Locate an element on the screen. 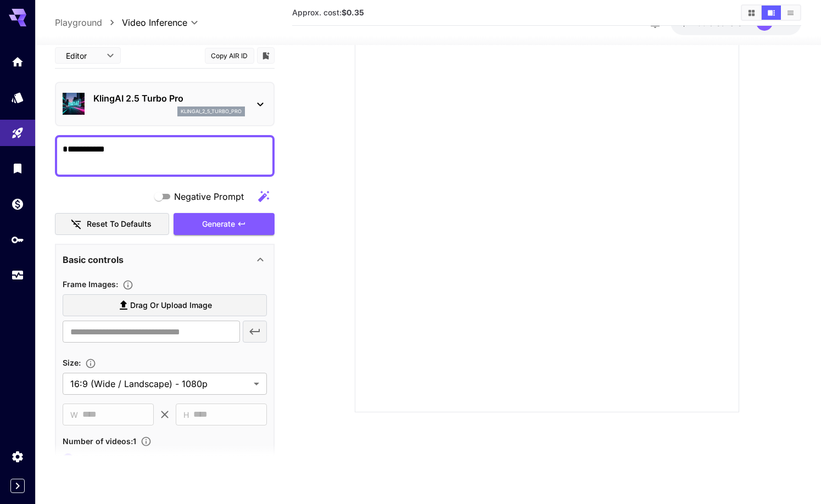 The height and width of the screenshot is (504, 821). span: credits left is located at coordinates (728, 23).